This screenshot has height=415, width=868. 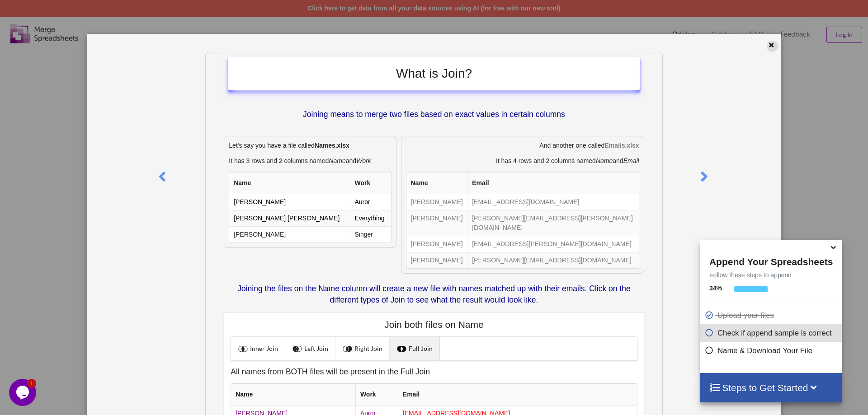 What do you see at coordinates (310, 349) in the screenshot?
I see `a: Left Join` at bounding box center [310, 349].